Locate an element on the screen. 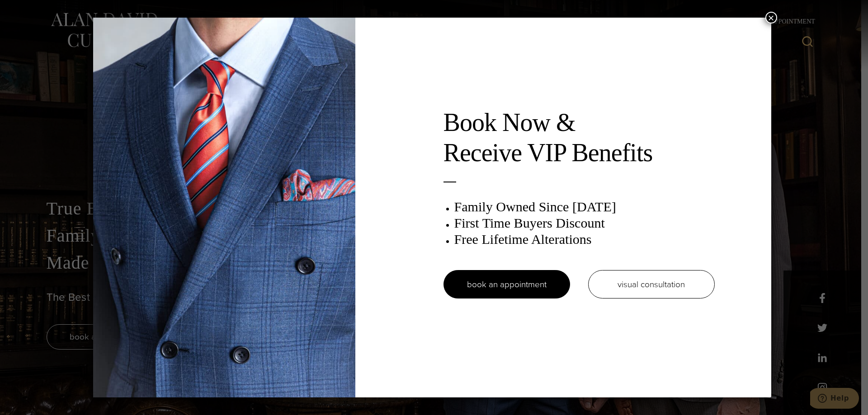 This screenshot has width=868, height=415. h2: Book Now & Receive VIP Benefits is located at coordinates (579, 137).